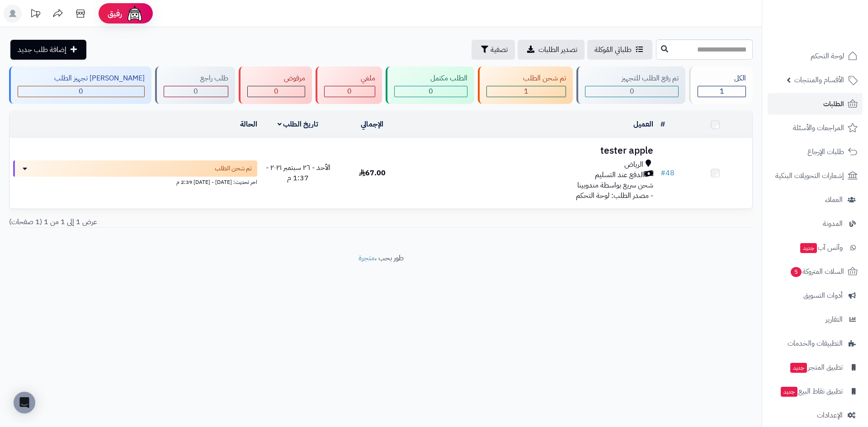  Describe the element at coordinates (815, 272) in the screenshot. I see `a: السلات المتروكة5` at that location.